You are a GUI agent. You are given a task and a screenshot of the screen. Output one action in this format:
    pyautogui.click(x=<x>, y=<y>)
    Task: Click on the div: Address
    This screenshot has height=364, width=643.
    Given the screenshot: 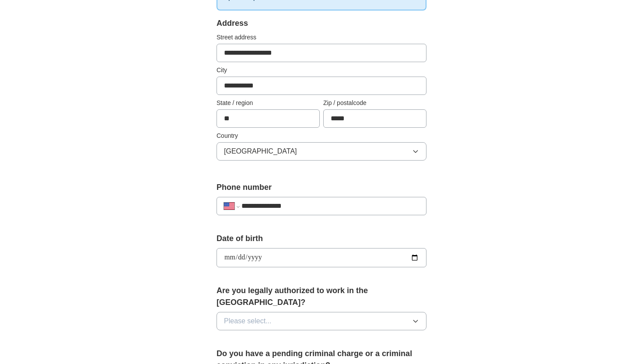 What is the action you would take?
    pyautogui.click(x=321, y=23)
    